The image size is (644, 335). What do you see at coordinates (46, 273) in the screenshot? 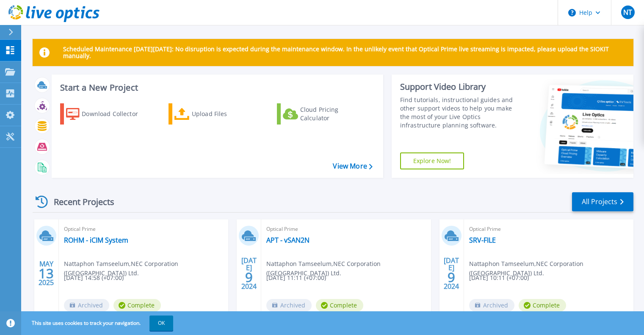
I see `span: 13` at bounding box center [46, 273].